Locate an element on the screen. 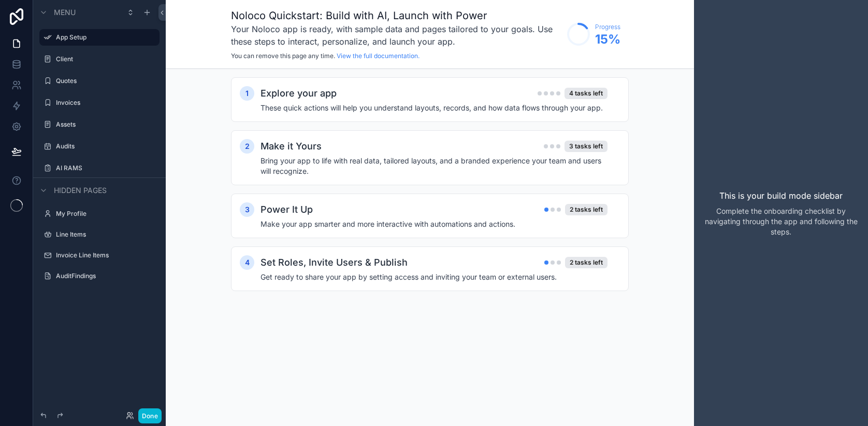 Image resolution: width=868 pixels, height=426 pixels. label: AuditFindings is located at coordinates (107, 276).